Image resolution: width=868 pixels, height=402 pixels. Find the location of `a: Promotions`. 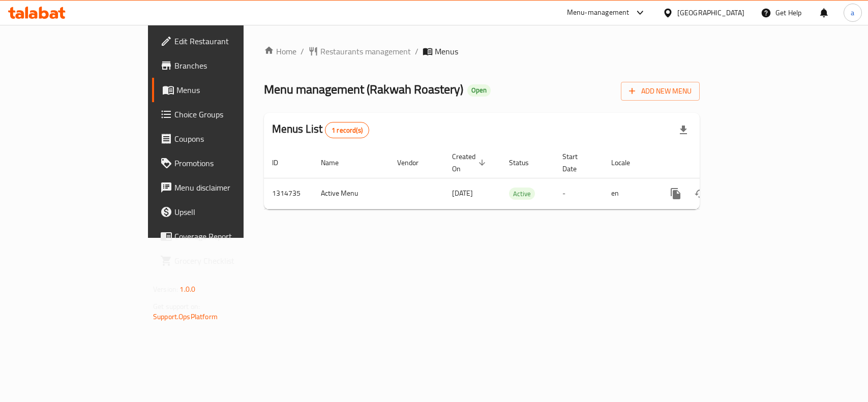

a: Promotions is located at coordinates (222, 163).